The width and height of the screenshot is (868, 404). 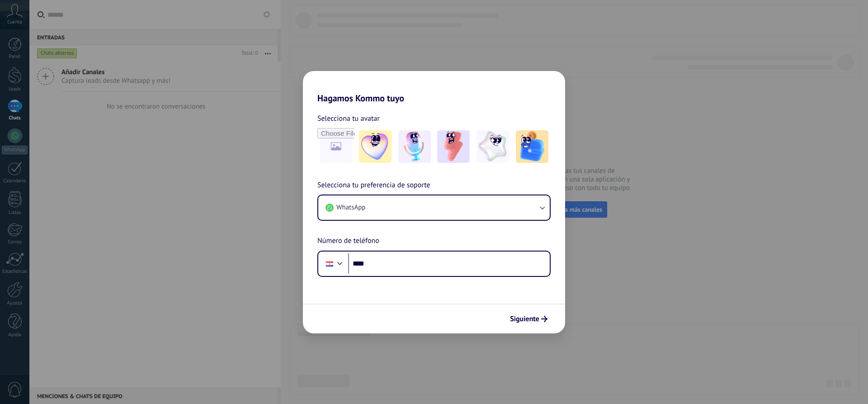 I want to click on h2: Hagamos Kommo tuyo, so click(x=434, y=87).